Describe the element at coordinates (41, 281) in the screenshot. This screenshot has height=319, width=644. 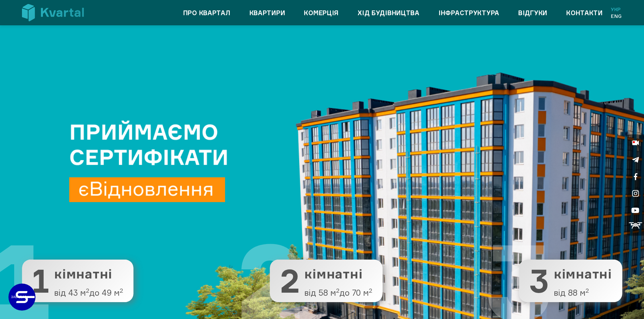
I see `span: 1` at that location.